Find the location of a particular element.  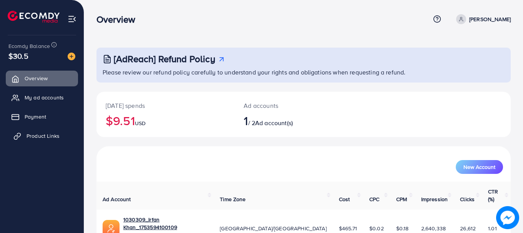

span: CPM is located at coordinates (402, 200).